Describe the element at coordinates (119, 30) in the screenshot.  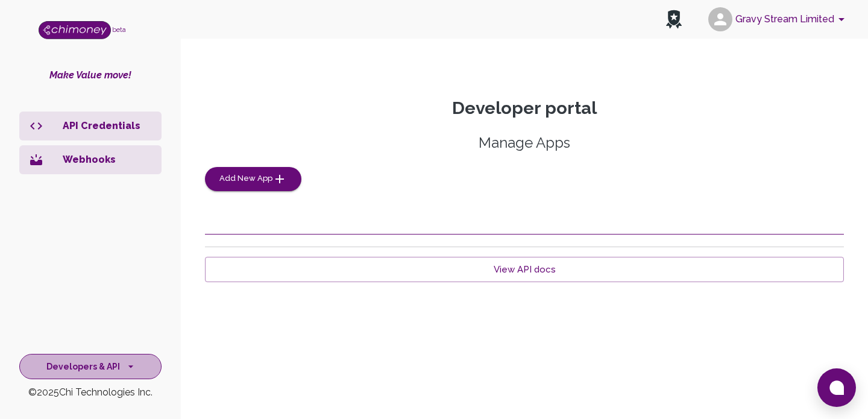
I see `span: beta` at that location.